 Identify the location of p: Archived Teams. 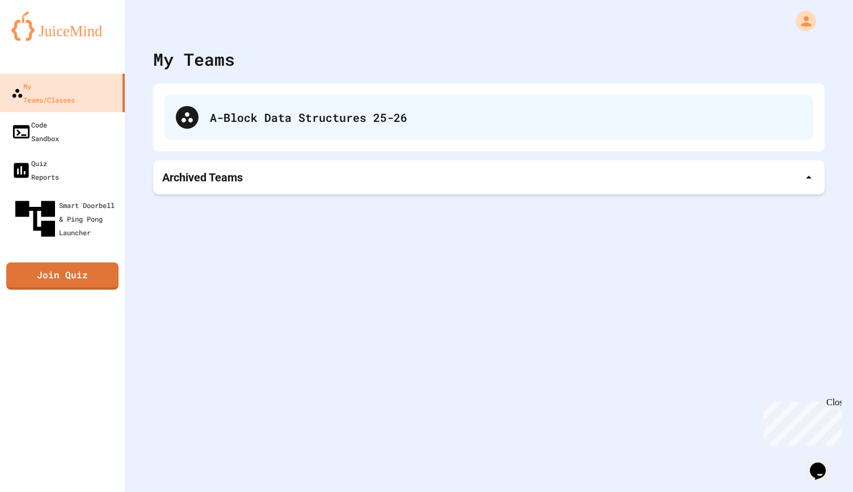
(202, 178).